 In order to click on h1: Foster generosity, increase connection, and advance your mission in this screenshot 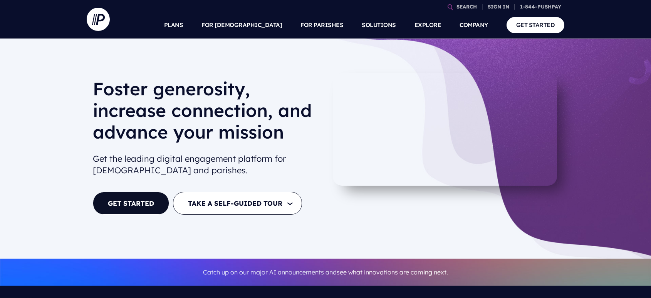, I will do `click(206, 113)`.